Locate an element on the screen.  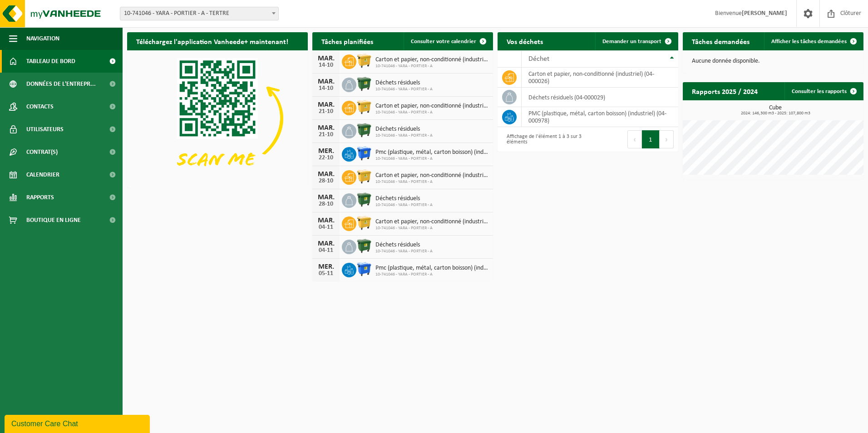
span: Consulter votre calendrier is located at coordinates (444, 41).